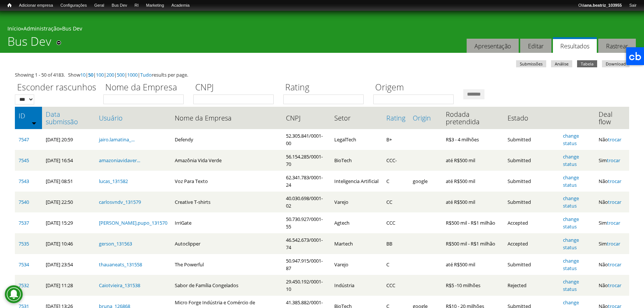 The width and height of the screenshot is (644, 308). I want to click on a: Origin, so click(425, 118).